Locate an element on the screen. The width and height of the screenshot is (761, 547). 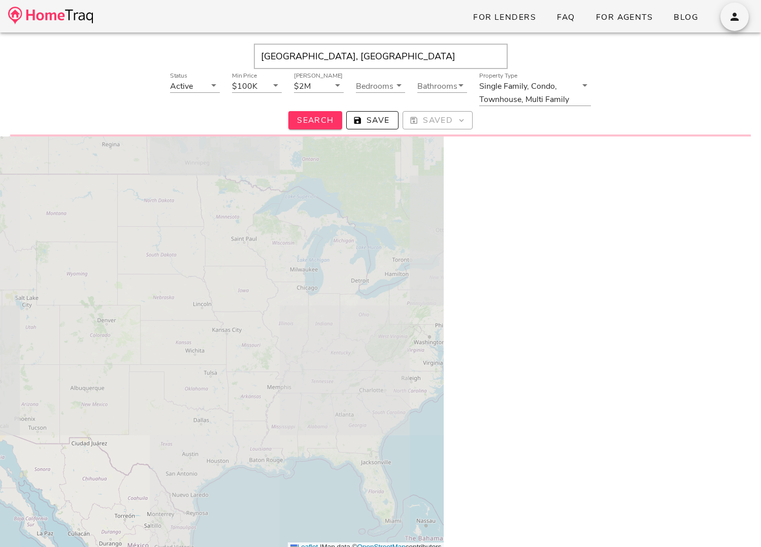
a: For Lenders is located at coordinates (504, 17).